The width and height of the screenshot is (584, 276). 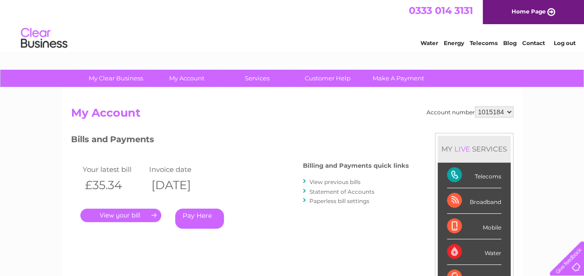 What do you see at coordinates (441, 10) in the screenshot?
I see `span: 0333 014 3131` at bounding box center [441, 10].